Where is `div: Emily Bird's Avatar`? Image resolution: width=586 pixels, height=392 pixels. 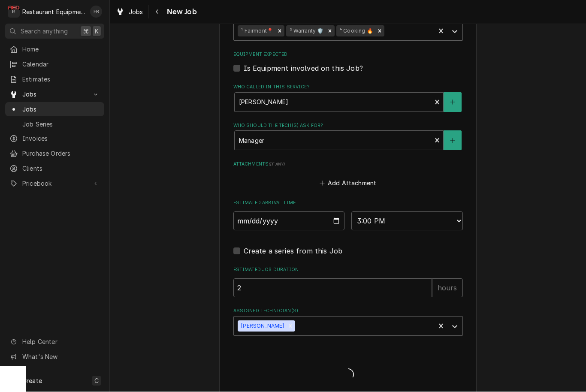 div: Emily Bird's Avatar is located at coordinates (96, 12).